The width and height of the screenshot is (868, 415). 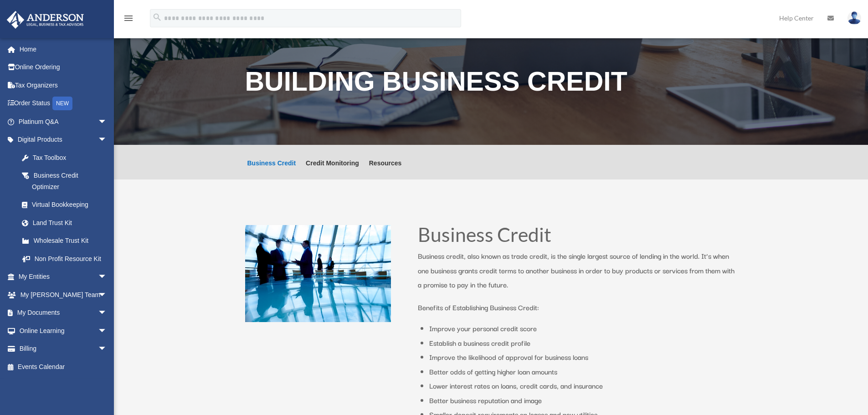 What do you see at coordinates (583, 343) in the screenshot?
I see `li: Establish a business credit profile` at bounding box center [583, 343].